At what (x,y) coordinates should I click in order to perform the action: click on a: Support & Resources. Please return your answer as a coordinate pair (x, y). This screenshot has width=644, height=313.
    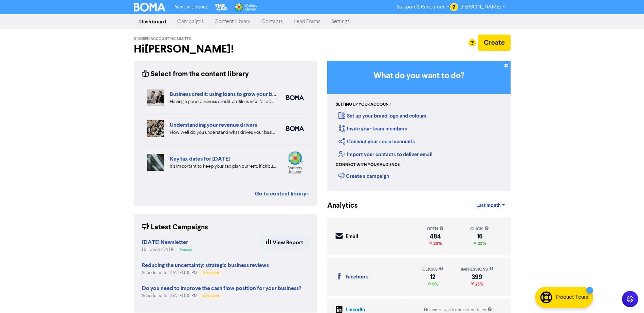
    Looking at the image, I should click on (423, 7).